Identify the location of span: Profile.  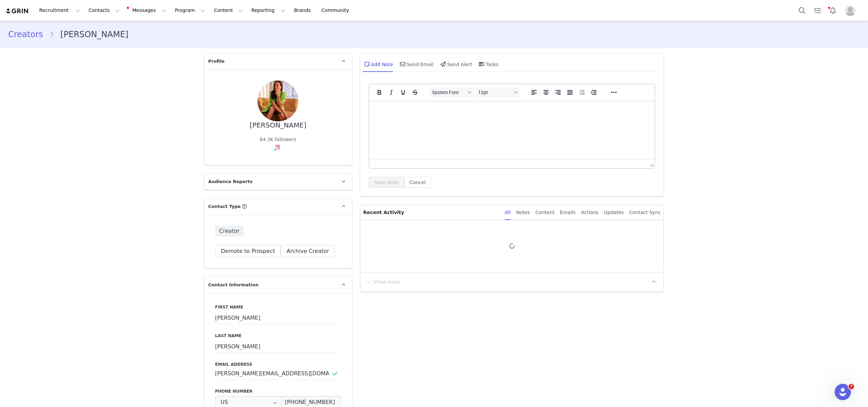
(217, 61).